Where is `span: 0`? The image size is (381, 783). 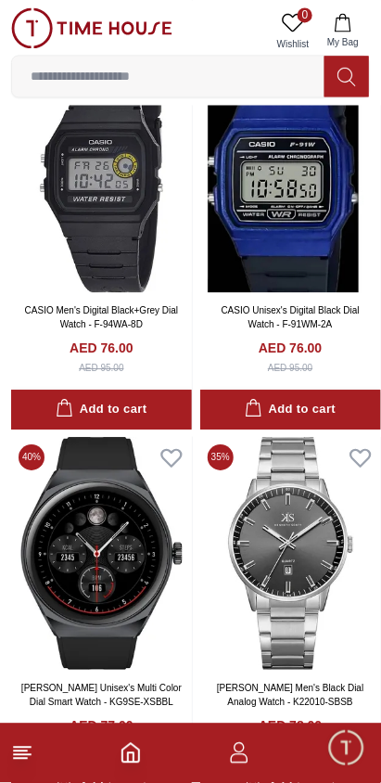
span: 0 is located at coordinates (305, 15).